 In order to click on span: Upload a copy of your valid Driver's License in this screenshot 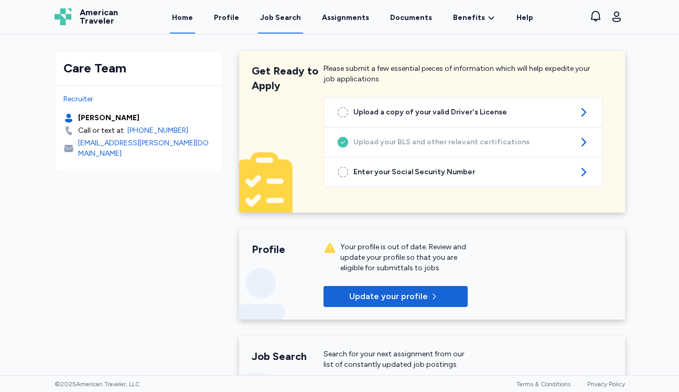, I will do `click(463, 112)`.